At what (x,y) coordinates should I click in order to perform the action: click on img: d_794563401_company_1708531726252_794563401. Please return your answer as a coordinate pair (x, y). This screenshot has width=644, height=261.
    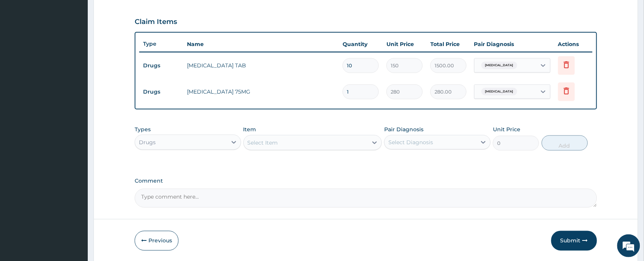
    Looking at the image, I should click on (23, 47).